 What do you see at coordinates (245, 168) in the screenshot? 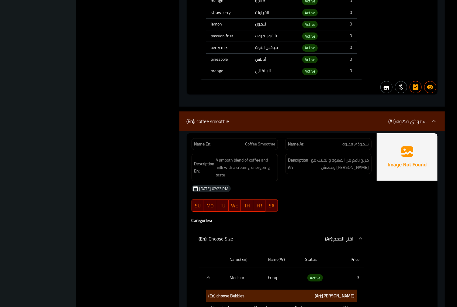
I see `span: A smooth blend of coffee and milk with a creamy, energizing taste` at bounding box center [245, 168].